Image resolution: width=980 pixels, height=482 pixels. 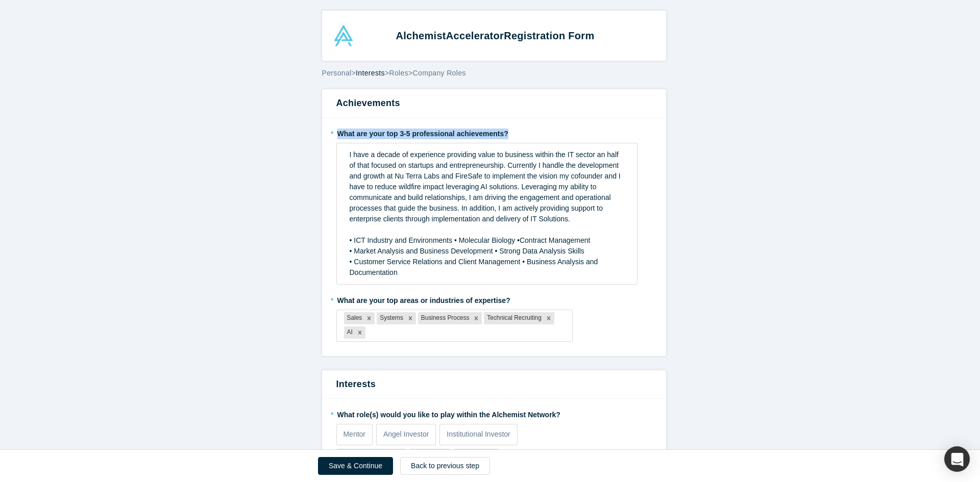 What do you see at coordinates (353, 319) in the screenshot?
I see `div: Sales` at bounding box center [353, 319].